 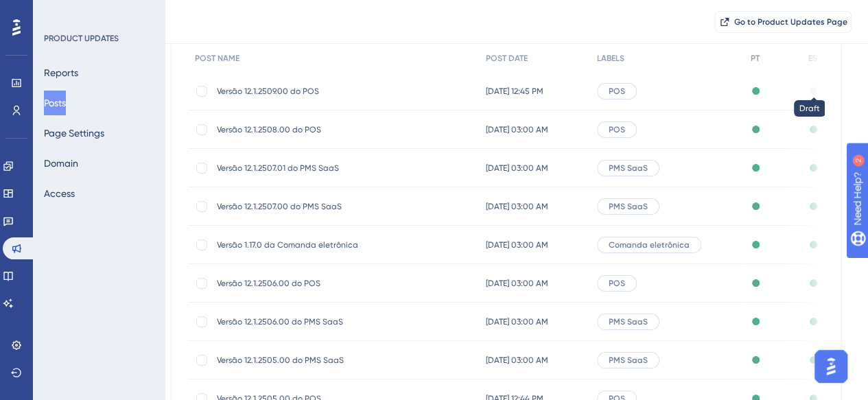 What do you see at coordinates (327, 360) in the screenshot?
I see `span: Versão 12.1.2505.00 do PMS SaaS` at bounding box center [327, 360].